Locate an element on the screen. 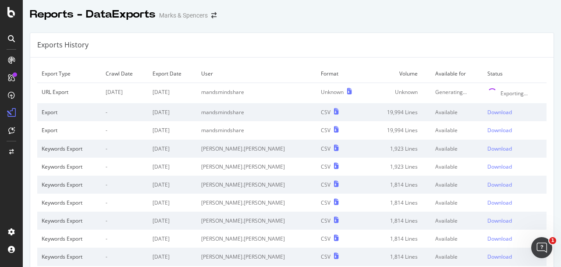  div: URL Export is located at coordinates (69, 92).